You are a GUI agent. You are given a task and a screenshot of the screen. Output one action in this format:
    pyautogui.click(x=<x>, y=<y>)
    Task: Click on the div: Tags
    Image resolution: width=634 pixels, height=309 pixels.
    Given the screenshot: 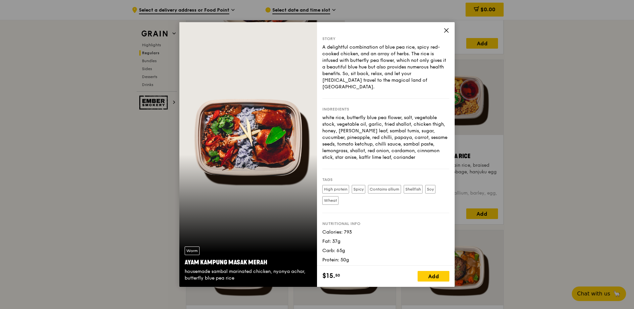 What is the action you would take?
    pyautogui.click(x=386, y=180)
    